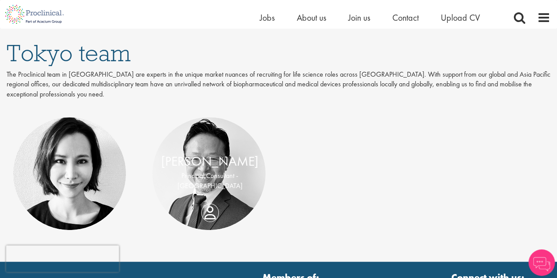 This screenshot has width=557, height=278. Describe the element at coordinates (542, 263) in the screenshot. I see `img: Chatbot` at that location.